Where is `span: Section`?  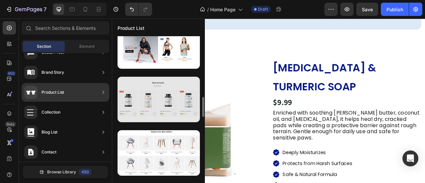 span: Section is located at coordinates (44, 46).